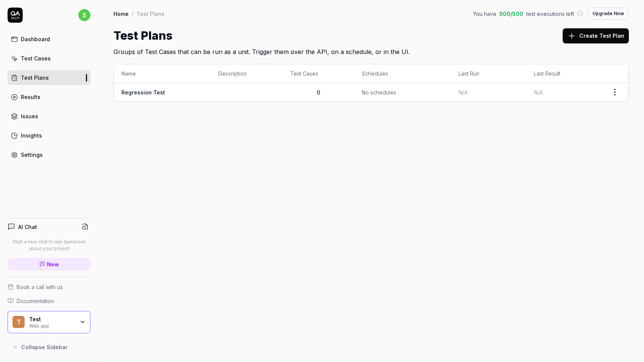  What do you see at coordinates (31, 97) in the screenshot?
I see `div: Results` at bounding box center [31, 97].